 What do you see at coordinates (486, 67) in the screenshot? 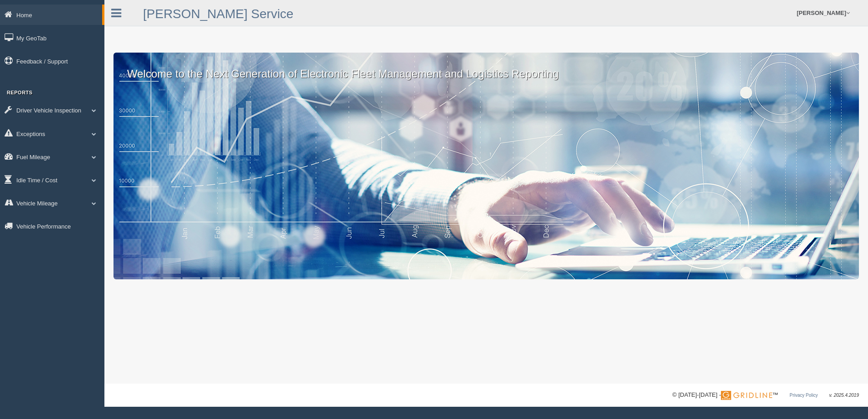
I see `p: Welcome to the Next Generation of Electronic Fleet Management and Logistics Reporting` at bounding box center [486, 67].